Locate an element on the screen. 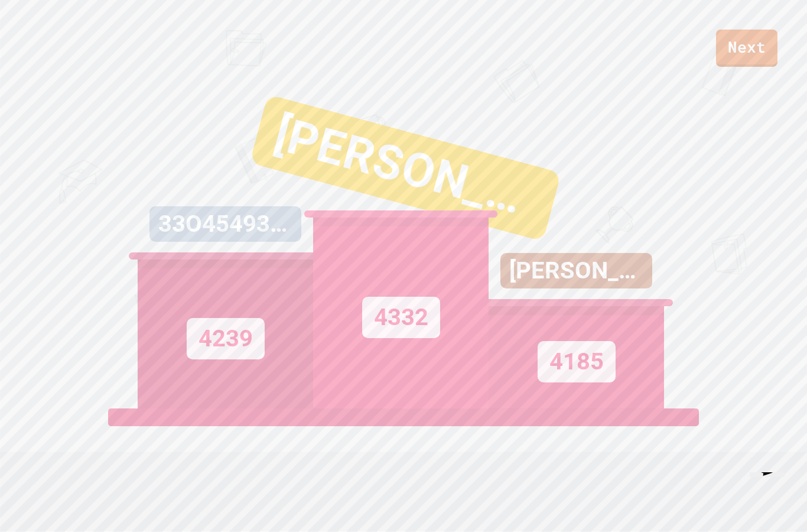  a: Next is located at coordinates (747, 48).